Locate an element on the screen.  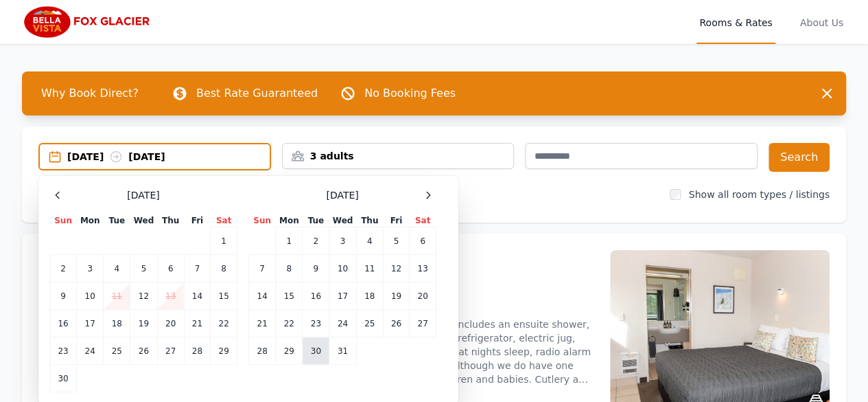
span: Why Book Direct? is located at coordinates (90, 94).